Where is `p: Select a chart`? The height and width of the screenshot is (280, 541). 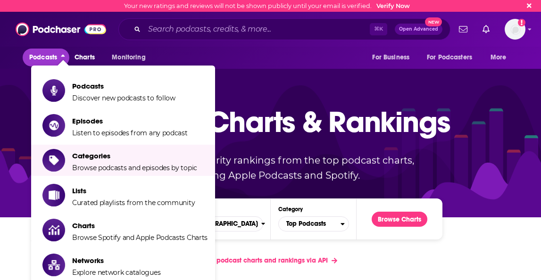
p: Select a chart is located at coordinates (52, 238).